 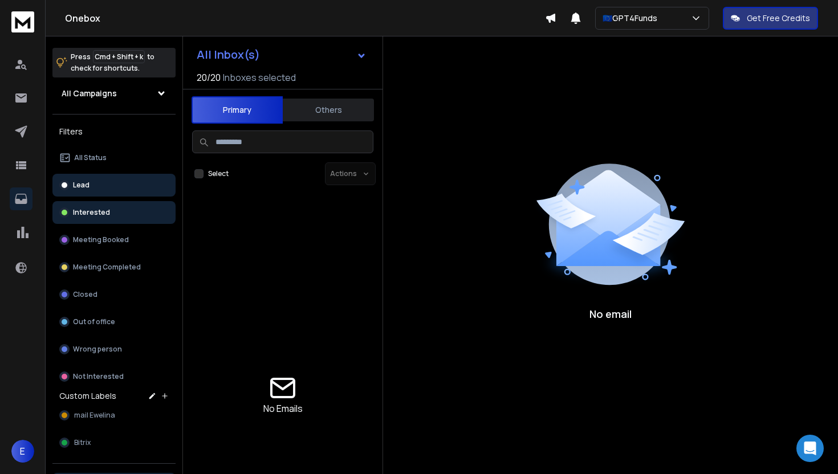 What do you see at coordinates (95, 415) in the screenshot?
I see `span: mail Ewelina` at bounding box center [95, 415].